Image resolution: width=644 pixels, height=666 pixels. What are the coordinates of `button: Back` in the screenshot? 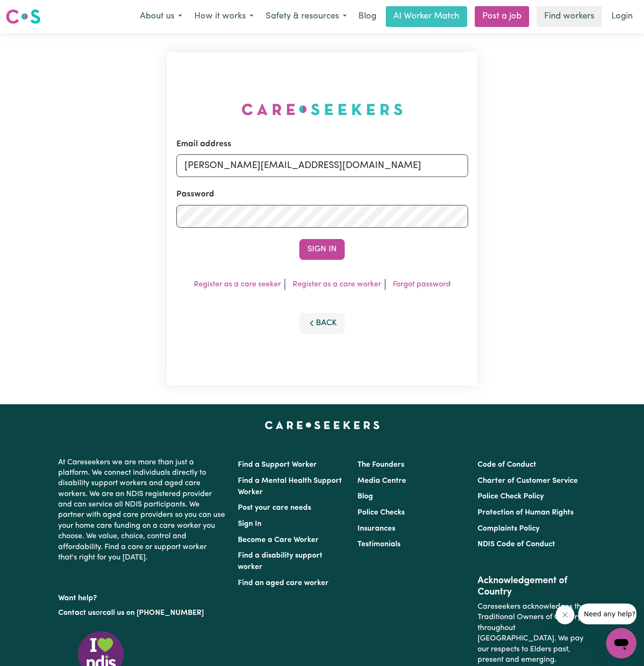 It's located at (322, 323).